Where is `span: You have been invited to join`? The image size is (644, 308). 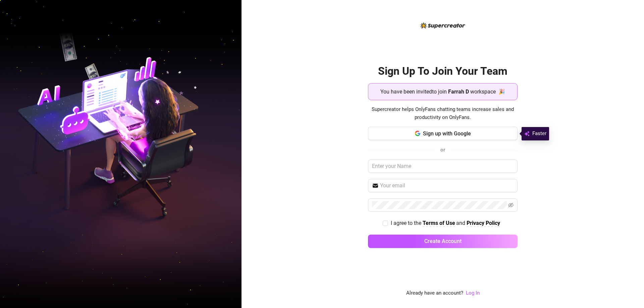 span: You have been invited to join is located at coordinates (414, 92).